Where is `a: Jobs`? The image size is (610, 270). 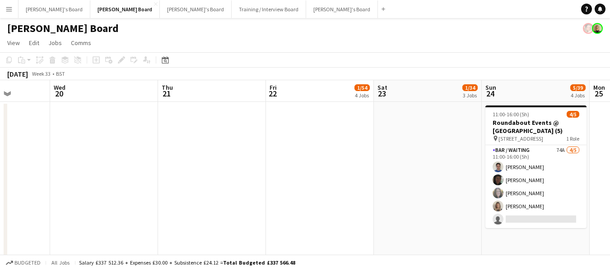 a: Jobs is located at coordinates (55, 43).